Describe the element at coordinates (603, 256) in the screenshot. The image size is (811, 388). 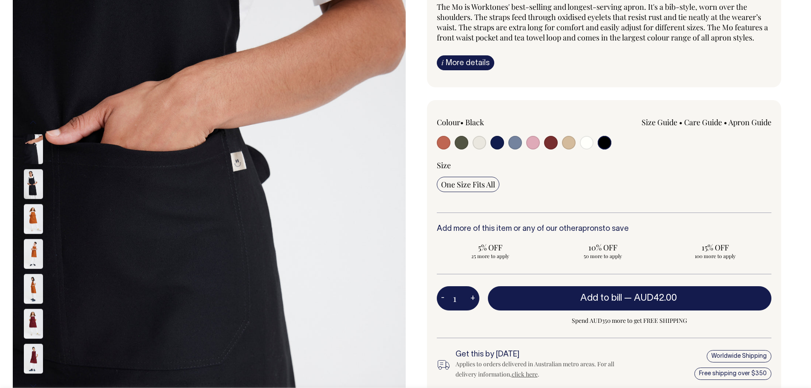
I see `span: 50 more to apply` at that location.